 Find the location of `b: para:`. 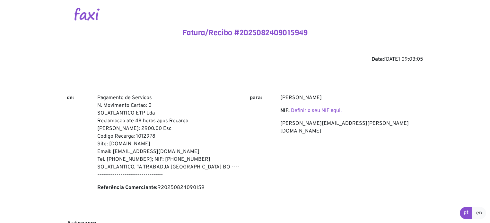

b: para: is located at coordinates (256, 98).